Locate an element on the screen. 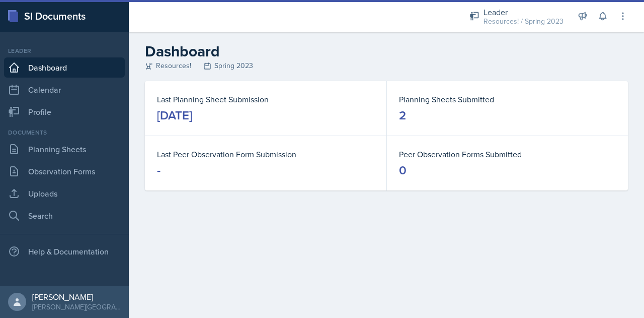 The height and width of the screenshot is (318, 644). div: Documents is located at coordinates (64, 133).